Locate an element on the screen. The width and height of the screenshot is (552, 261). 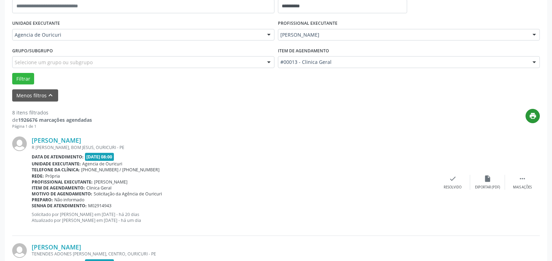
b: Telefone da clínica: is located at coordinates (56, 169).